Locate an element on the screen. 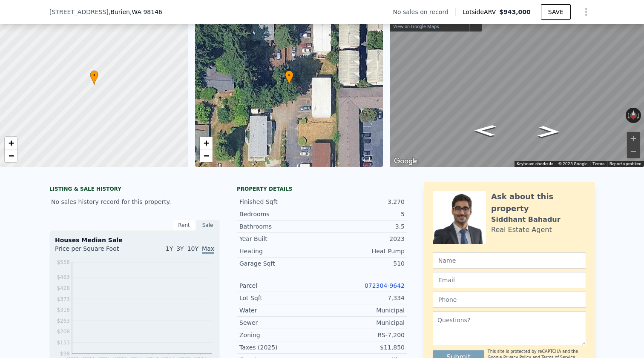 Image resolution: width=644 pixels, height=358 pixels. div: Heat Pump is located at coordinates (363, 251).